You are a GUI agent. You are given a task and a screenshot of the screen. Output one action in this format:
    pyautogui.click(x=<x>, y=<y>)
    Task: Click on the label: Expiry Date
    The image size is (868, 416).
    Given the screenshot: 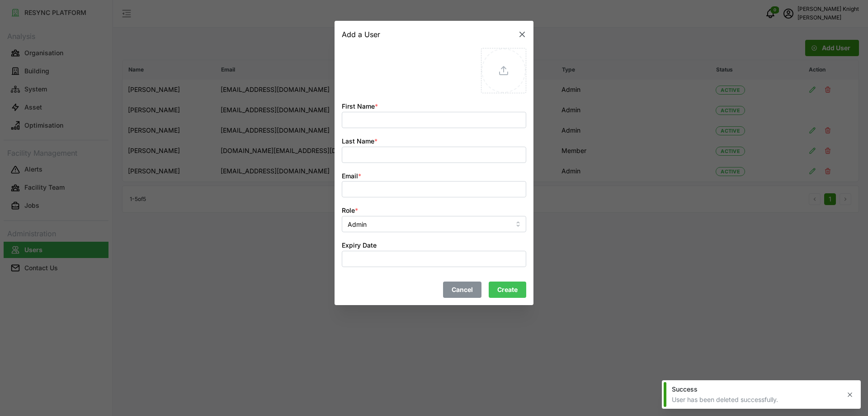 What is the action you would take?
    pyautogui.click(x=359, y=246)
    